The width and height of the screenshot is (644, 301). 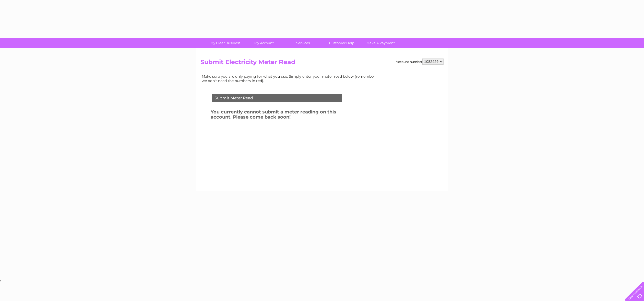 What do you see at coordinates (419, 62) in the screenshot?
I see `div: Account number` at bounding box center [419, 62].